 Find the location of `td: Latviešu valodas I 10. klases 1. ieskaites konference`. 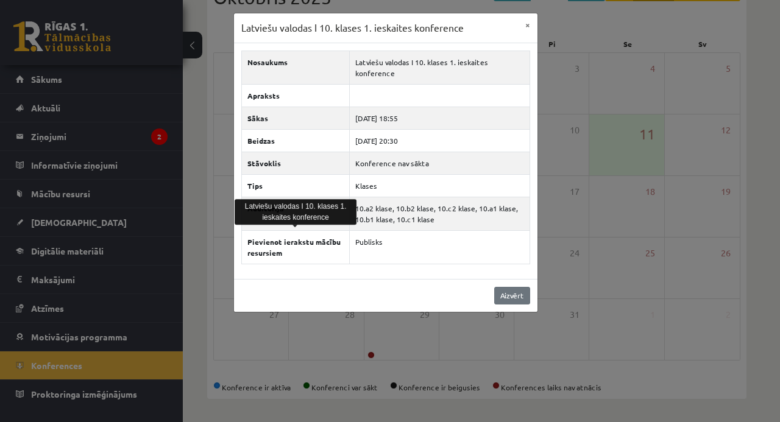

td: Latviešu valodas I 10. klases 1. ieskaites konference is located at coordinates (439, 67).